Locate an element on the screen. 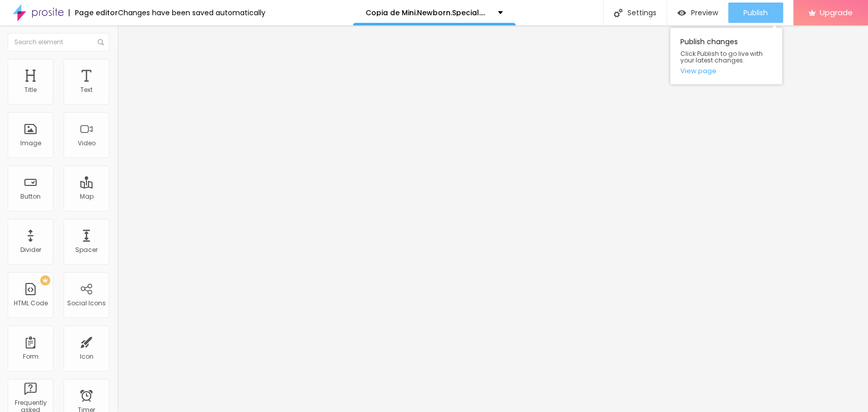 This screenshot has width=868, height=412. div: Page editor is located at coordinates (93, 13).